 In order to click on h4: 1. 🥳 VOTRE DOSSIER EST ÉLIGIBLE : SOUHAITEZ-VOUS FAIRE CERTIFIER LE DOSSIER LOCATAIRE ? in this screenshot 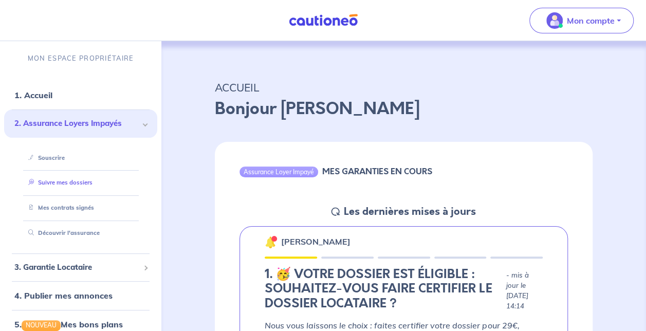, I will do `click(384, 289)`.